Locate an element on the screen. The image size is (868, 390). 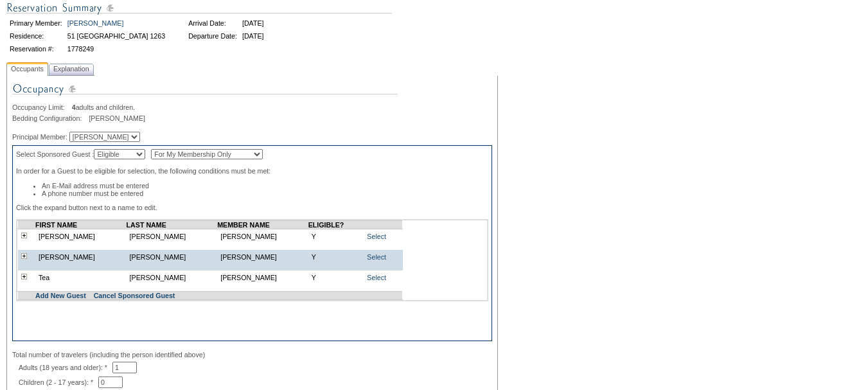
li: An E-Mail address must be entered is located at coordinates (265, 186).